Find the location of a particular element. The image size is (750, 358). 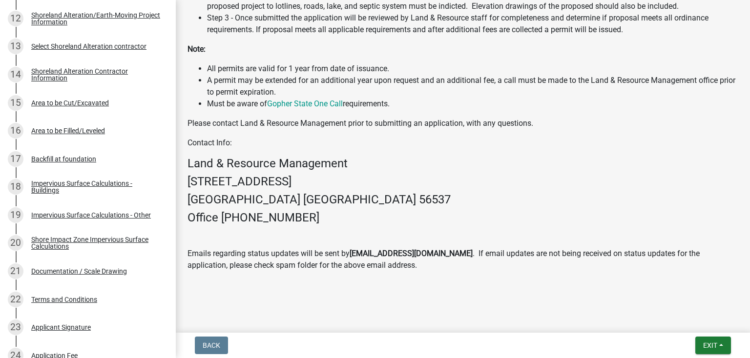

button: Back is located at coordinates (211, 346).